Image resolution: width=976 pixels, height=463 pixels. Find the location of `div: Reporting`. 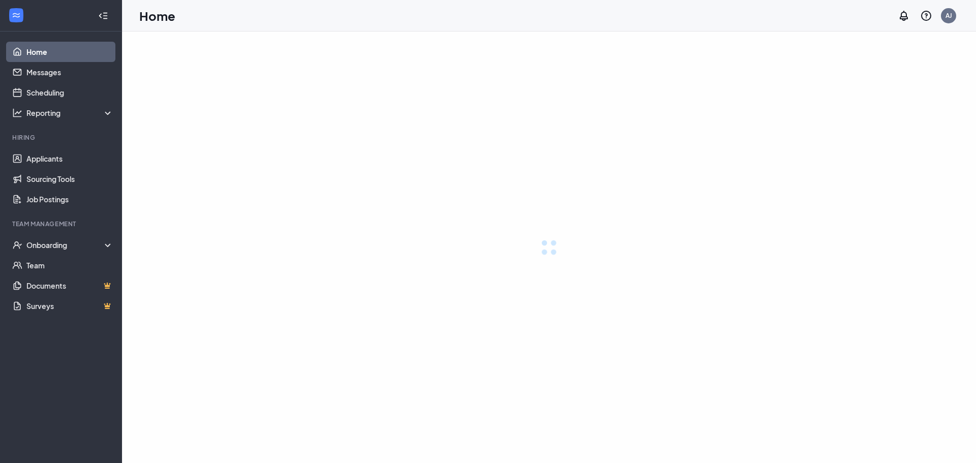

div: Reporting is located at coordinates (70, 113).